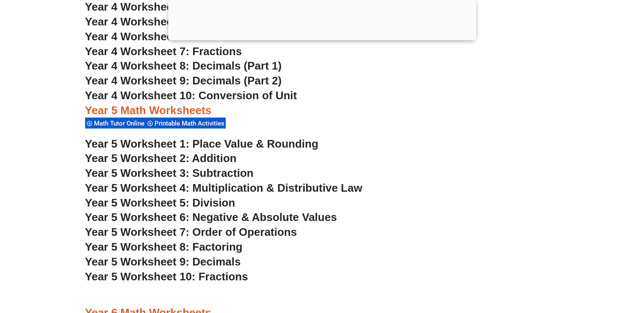  Describe the element at coordinates (191, 232) in the screenshot. I see `a: Year 5 Worksheet 7: Order of Operations` at that location.